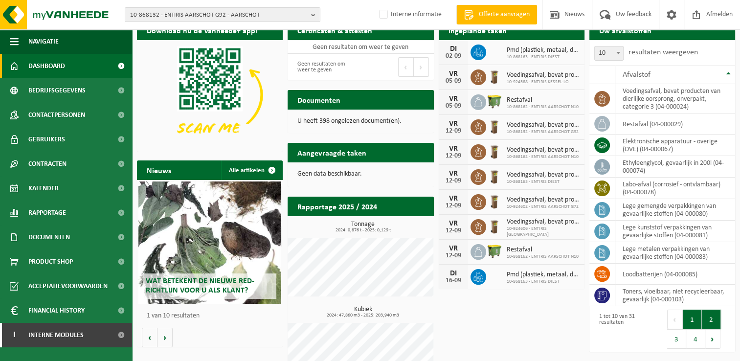 The height and width of the screenshot is (361, 740). Describe the element at coordinates (675, 188) in the screenshot. I see `td: labo-afval (corrosief - ontvlambaar) (04-000078)` at that location.